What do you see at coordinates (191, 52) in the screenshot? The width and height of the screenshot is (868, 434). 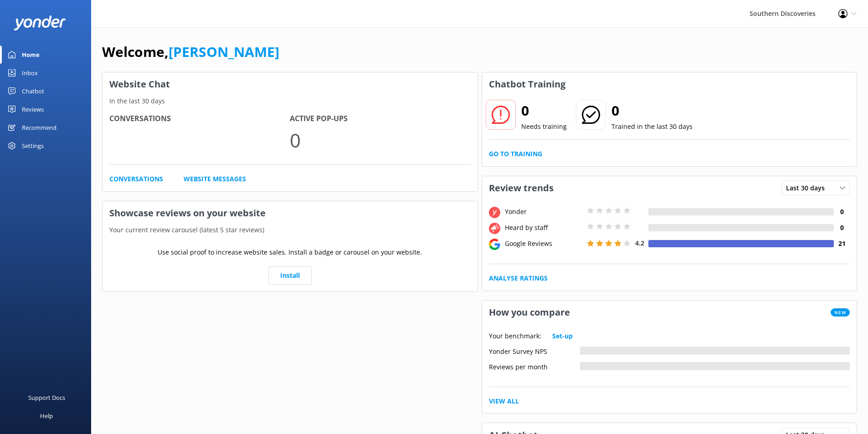 I see `h1: Welcome,` at bounding box center [191, 52].